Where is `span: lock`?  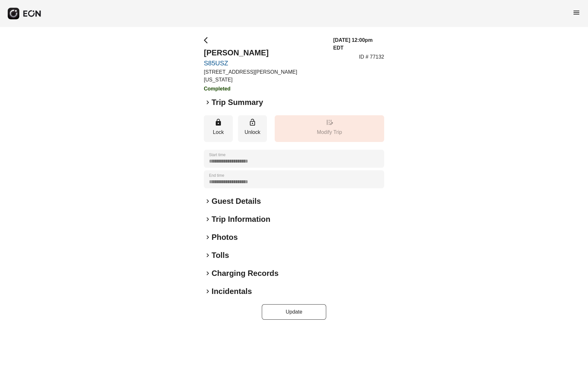 span: lock is located at coordinates (218, 122).